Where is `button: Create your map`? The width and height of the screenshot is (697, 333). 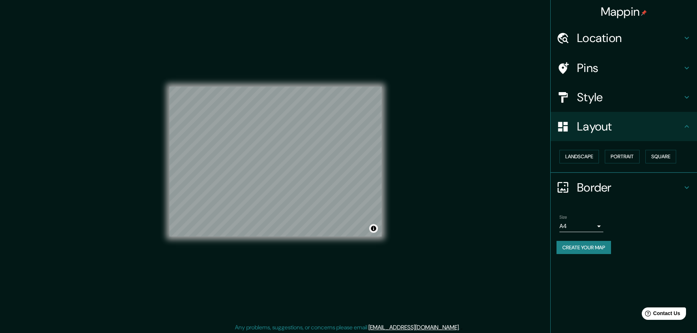
button: Create your map is located at coordinates (584, 248).